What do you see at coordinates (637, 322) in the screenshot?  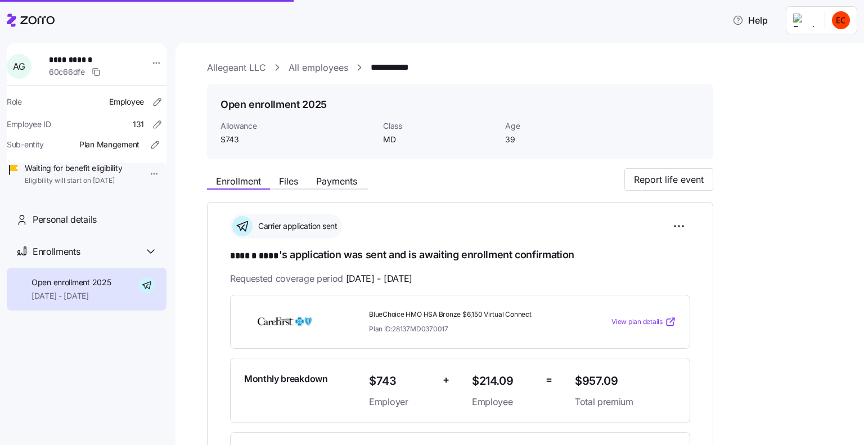 I see `span: View plan details` at bounding box center [637, 322].